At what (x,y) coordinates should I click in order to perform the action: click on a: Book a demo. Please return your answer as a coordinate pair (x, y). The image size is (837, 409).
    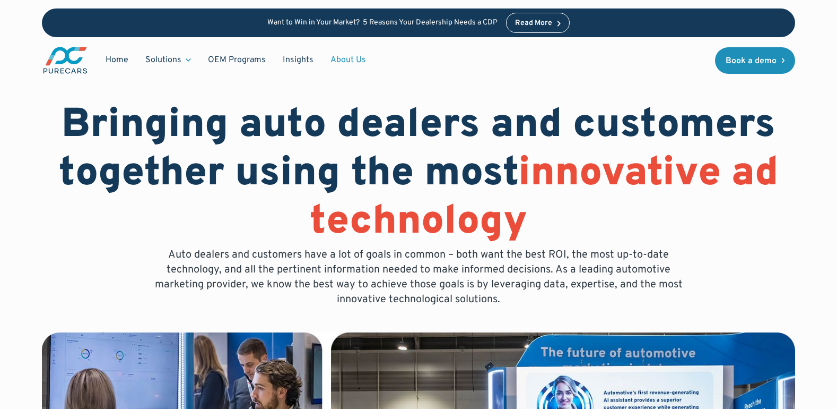
    Looking at the image, I should click on (756, 60).